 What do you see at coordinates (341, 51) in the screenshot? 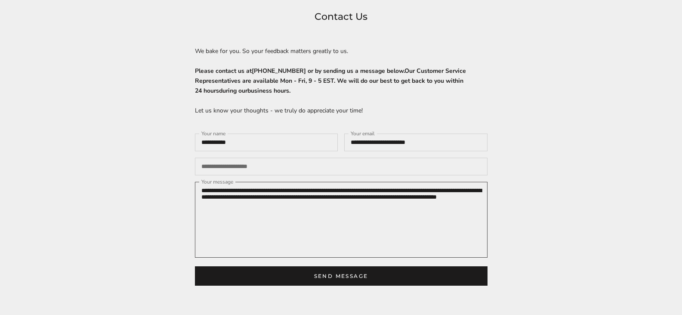
I see `p: We bake for you. So your feedback matters greatly to us.` at bounding box center [341, 51].